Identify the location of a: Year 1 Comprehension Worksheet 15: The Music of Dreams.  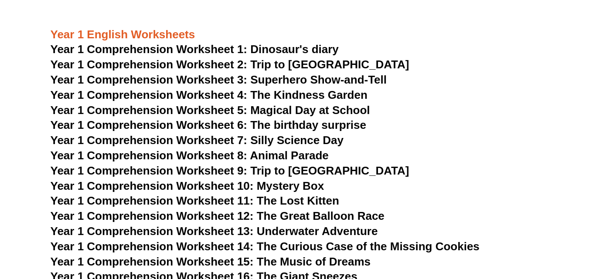
(211, 262).